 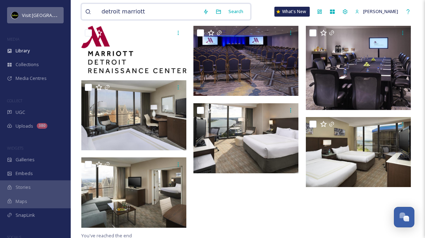 What do you see at coordinates (292, 12) in the screenshot?
I see `div: What's New` at bounding box center [292, 12].